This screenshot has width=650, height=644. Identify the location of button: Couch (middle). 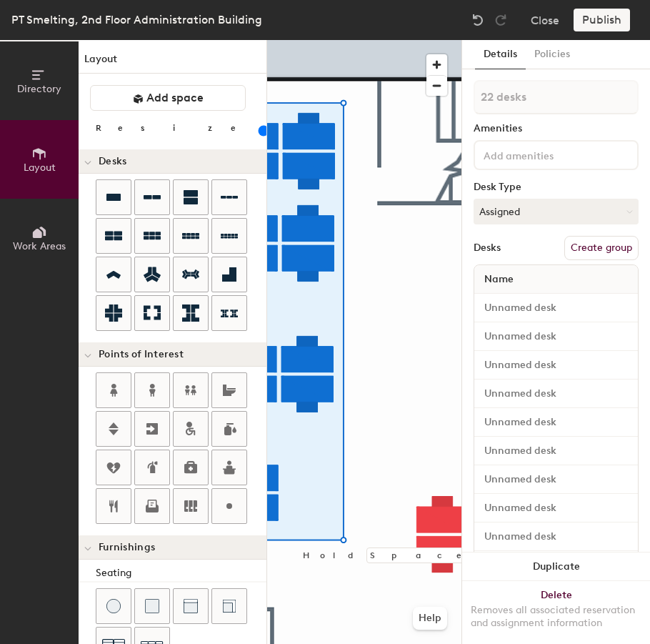
(191, 606).